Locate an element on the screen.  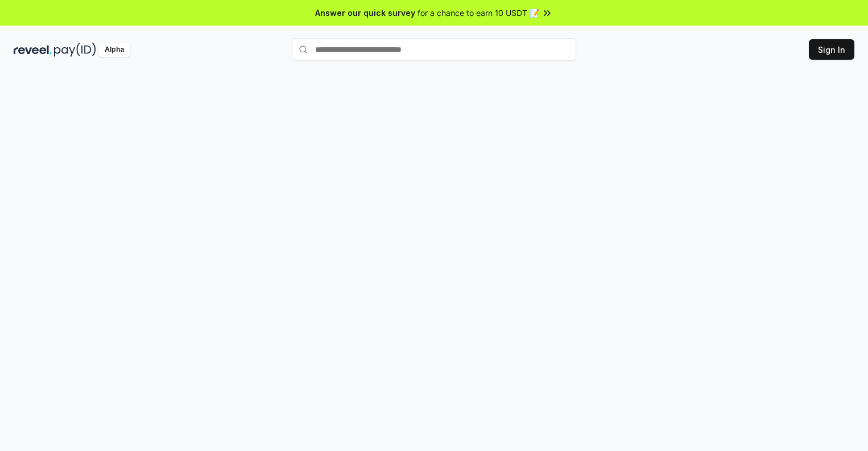
div: Alpha is located at coordinates (114, 50).